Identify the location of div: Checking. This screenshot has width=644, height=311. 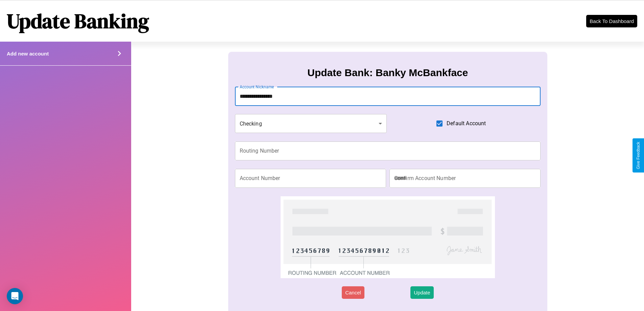
(311, 124).